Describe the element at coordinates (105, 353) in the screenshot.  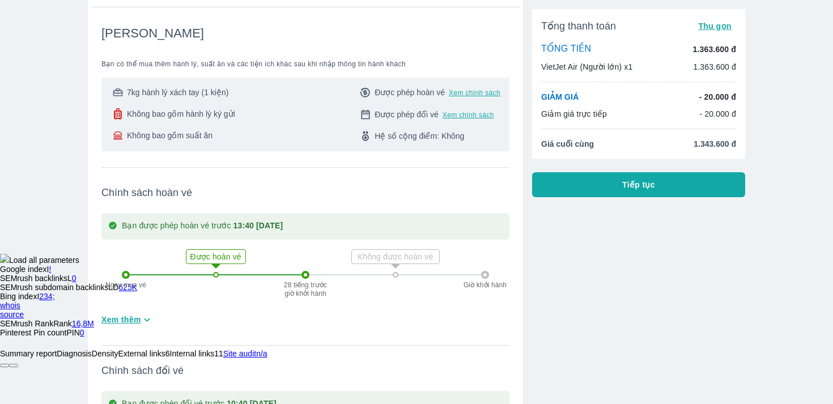
I see `span: Density` at that location.